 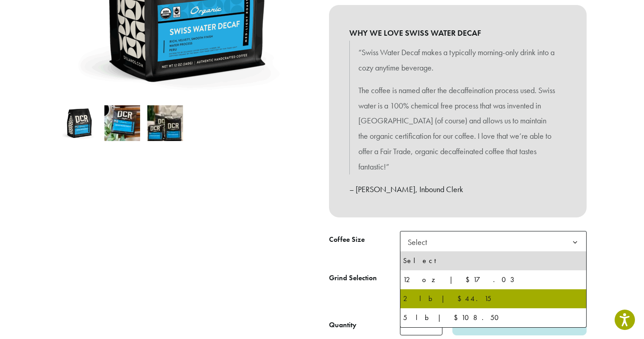 What do you see at coordinates (165, 123) in the screenshot?
I see `img: Swiss Water Decaf - Image 3` at bounding box center [165, 123].